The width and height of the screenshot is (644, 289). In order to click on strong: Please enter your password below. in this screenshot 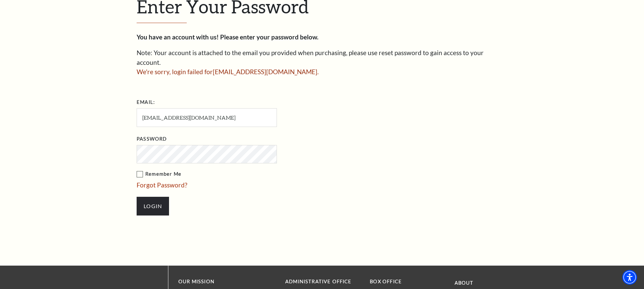, I will do `click(269, 37)`.